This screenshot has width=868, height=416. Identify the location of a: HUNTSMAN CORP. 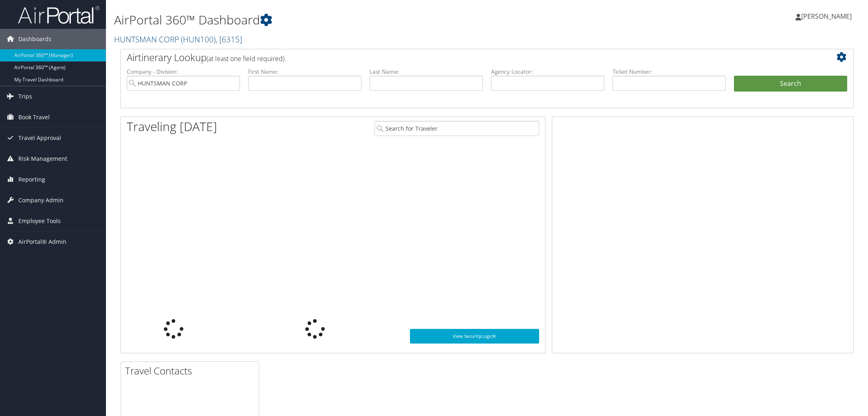
(178, 39).